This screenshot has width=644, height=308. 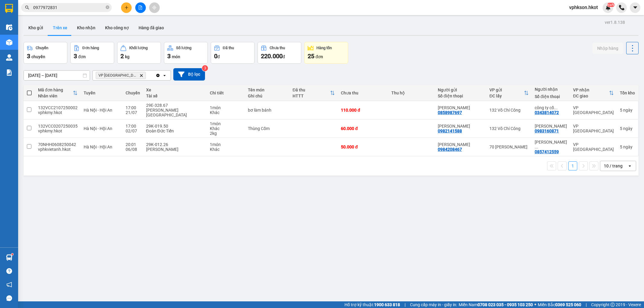 I want to click on div: Tồn kho, so click(x=628, y=93).